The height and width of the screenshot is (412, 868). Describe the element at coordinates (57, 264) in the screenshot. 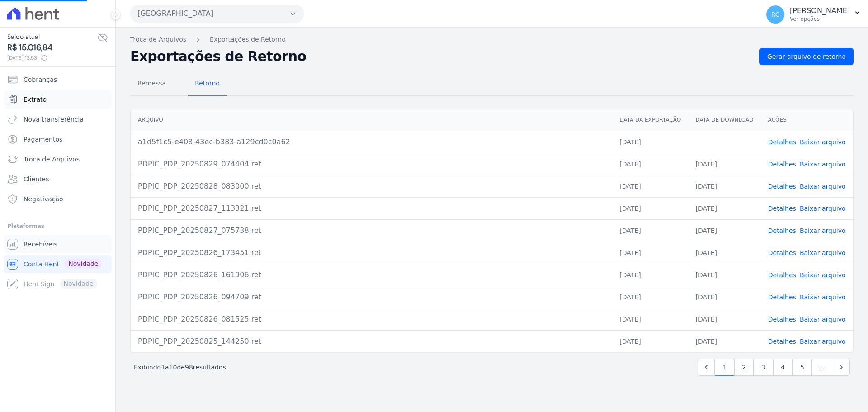

I see `a: Conta Hent Novidade` at that location.